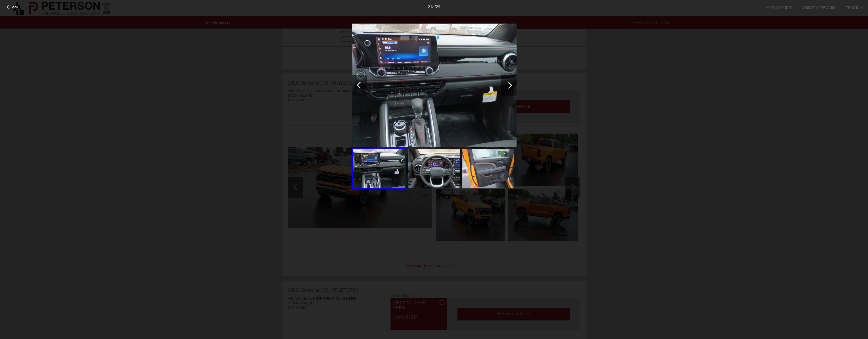 The height and width of the screenshot is (339, 868). What do you see at coordinates (488, 169) in the screenshot?
I see `img: e825e8d0451dc35d06264393739bca4ex.jpg` at bounding box center [488, 169].